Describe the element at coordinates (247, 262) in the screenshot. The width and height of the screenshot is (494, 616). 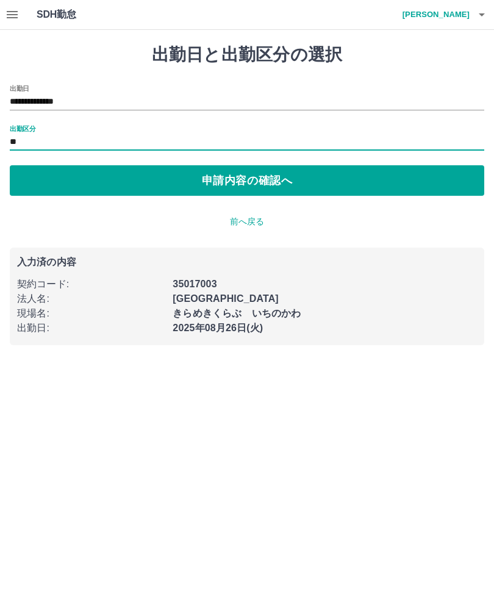
I see `p: 入力済の内容` at that location.